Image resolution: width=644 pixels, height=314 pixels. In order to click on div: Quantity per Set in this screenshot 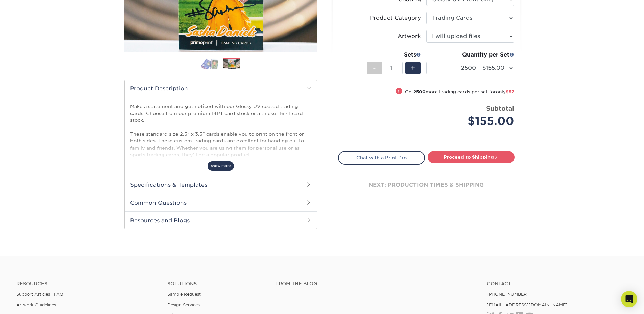, I will do `click(470, 55)`.